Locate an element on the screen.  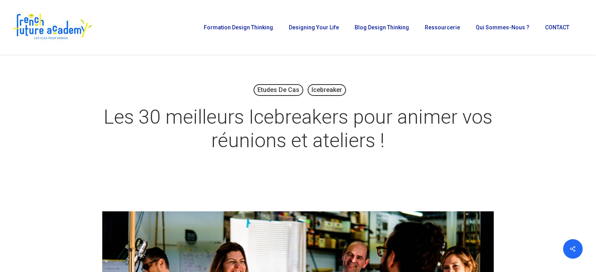
span: Ressourcerie is located at coordinates (443, 27).